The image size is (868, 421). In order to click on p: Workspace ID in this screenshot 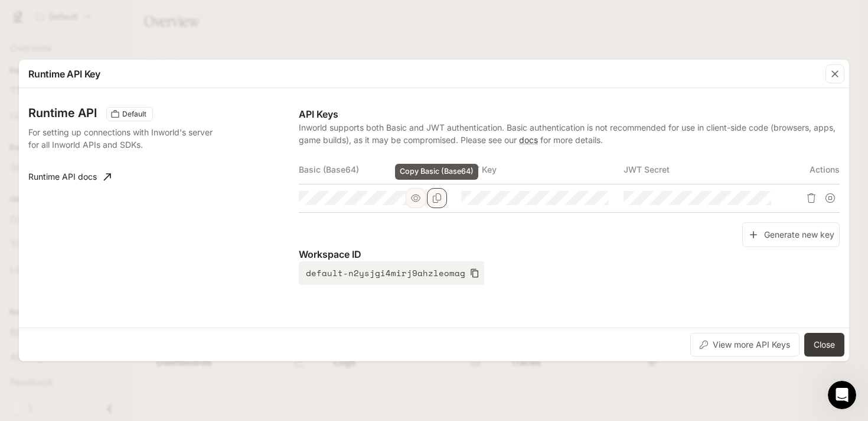, I will do `click(570, 254)`.